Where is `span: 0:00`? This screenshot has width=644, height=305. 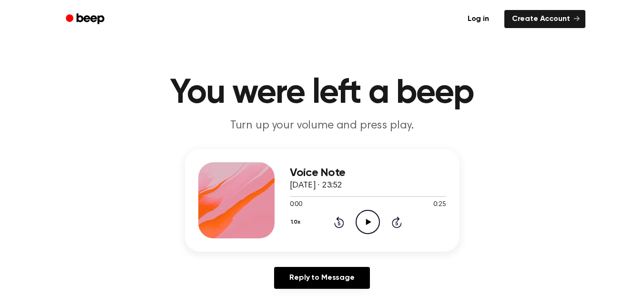
span: 0:00 is located at coordinates (296, 205).